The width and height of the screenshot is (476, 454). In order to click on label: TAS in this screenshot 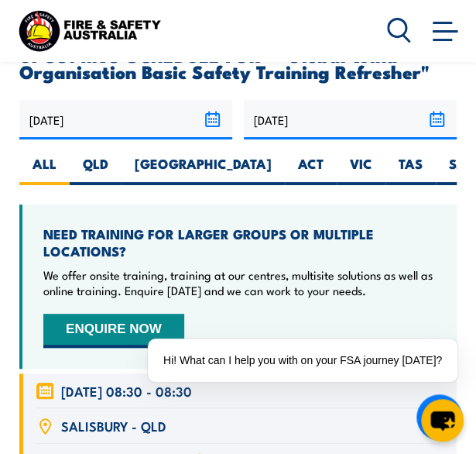, I will do `click(410, 170)`.